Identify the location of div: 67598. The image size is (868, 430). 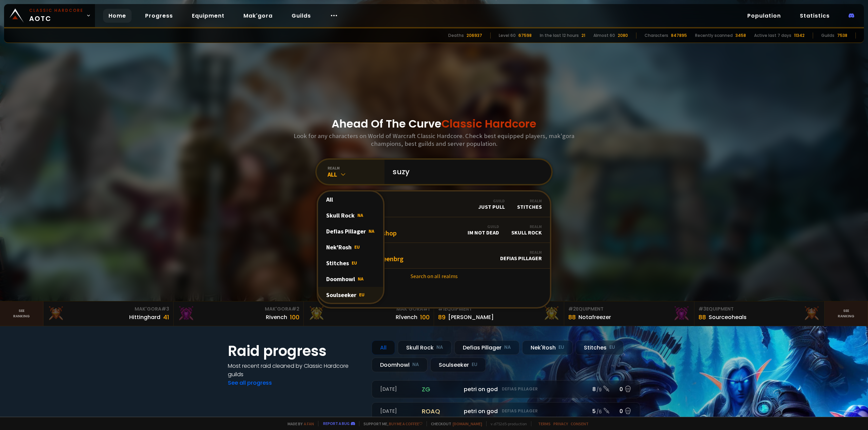
(524, 36).